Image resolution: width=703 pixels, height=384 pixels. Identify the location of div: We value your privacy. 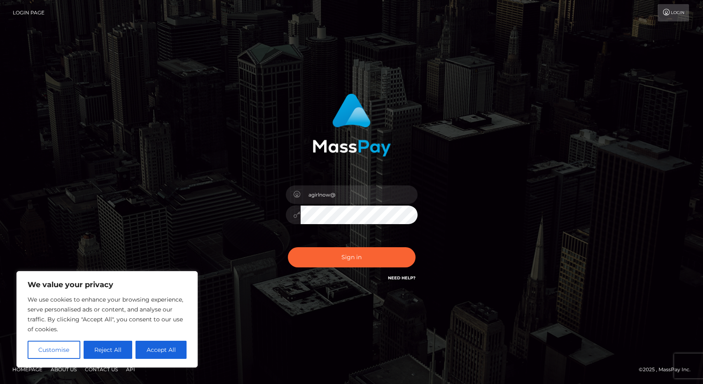
(107, 319).